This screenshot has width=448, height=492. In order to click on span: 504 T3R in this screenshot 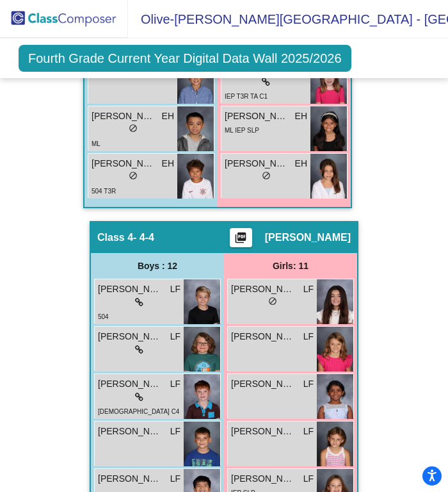, I will do `click(104, 191)`.